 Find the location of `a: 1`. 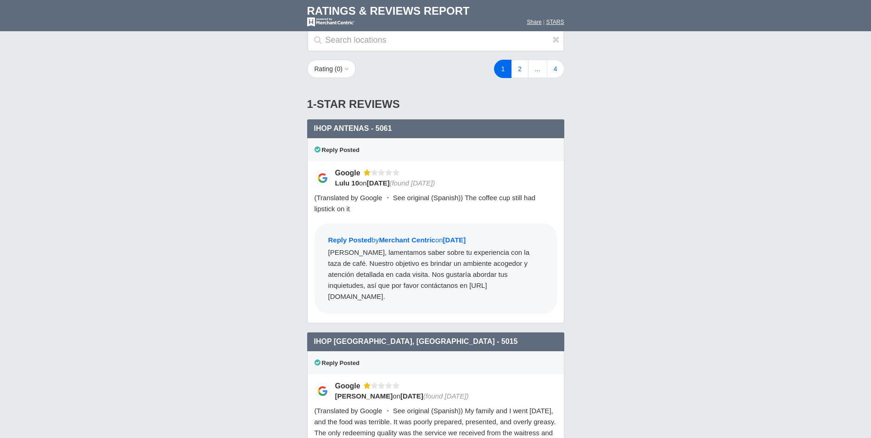

a: 1 is located at coordinates (503, 69).